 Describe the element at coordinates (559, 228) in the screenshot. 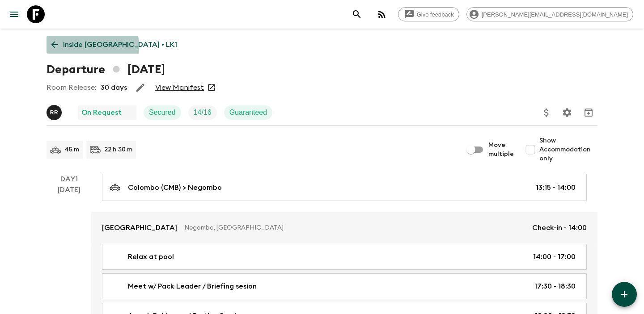

I see `p: Check-in - 14:00` at that location.